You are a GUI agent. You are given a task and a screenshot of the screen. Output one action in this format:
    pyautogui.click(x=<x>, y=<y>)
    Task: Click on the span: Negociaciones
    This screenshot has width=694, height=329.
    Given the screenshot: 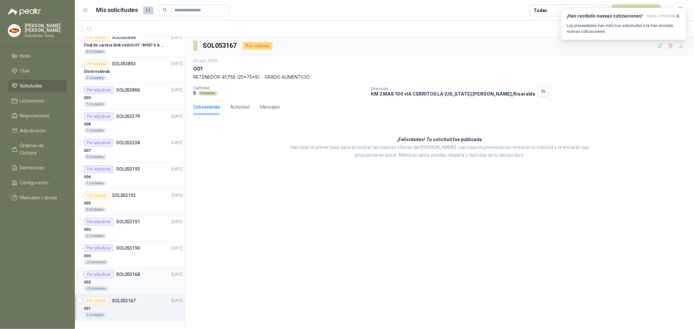 What is the action you would take?
    pyautogui.click(x=35, y=116)
    